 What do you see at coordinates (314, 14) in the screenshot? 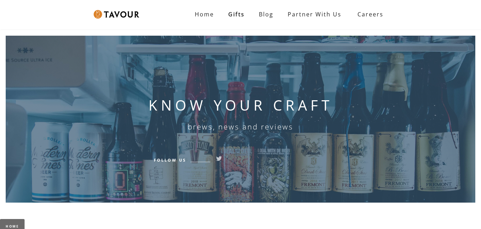
I see `a: Partner with Us` at bounding box center [314, 14].